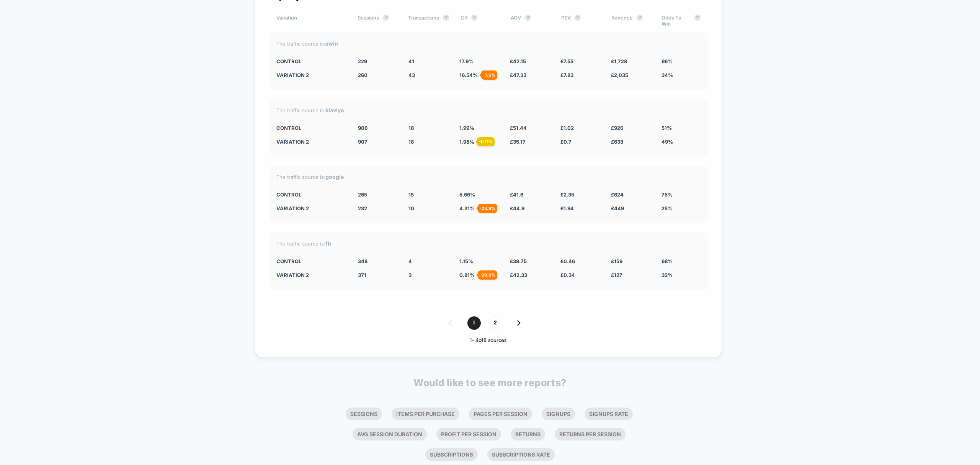 The image size is (980, 465). Describe the element at coordinates (567, 194) in the screenshot. I see `span: £ 2.35` at that location.